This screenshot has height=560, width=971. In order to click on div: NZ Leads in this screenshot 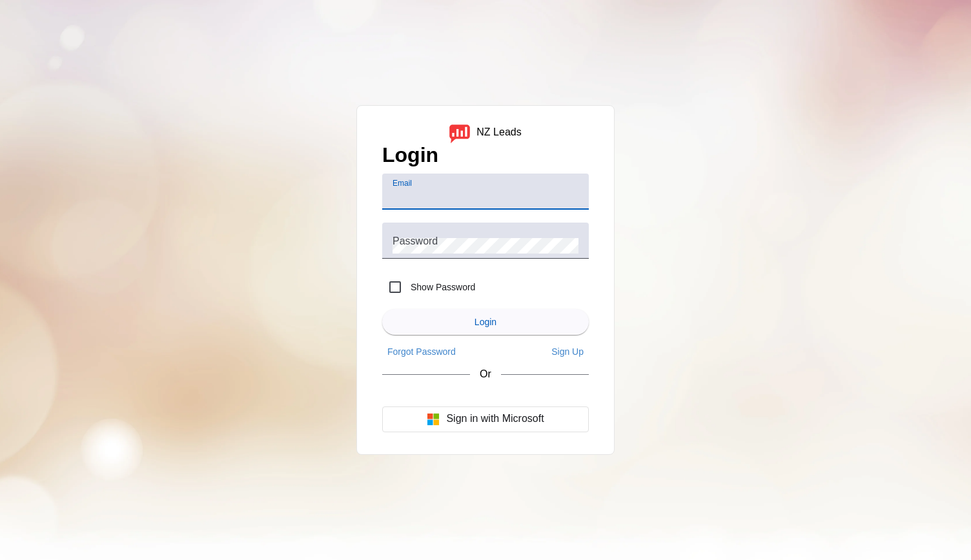, I will do `click(499, 132)`.